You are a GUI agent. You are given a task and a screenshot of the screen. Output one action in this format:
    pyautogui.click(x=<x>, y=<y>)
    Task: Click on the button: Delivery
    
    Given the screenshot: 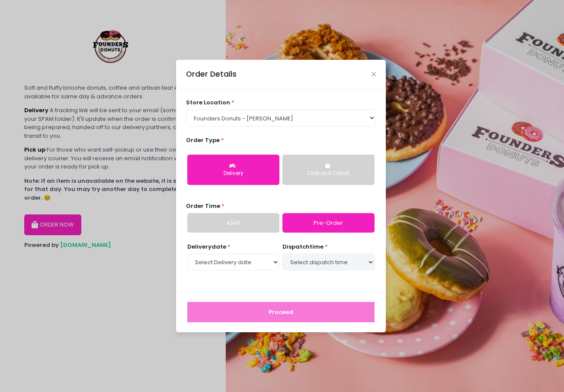 What is the action you would take?
    pyautogui.click(x=233, y=170)
    